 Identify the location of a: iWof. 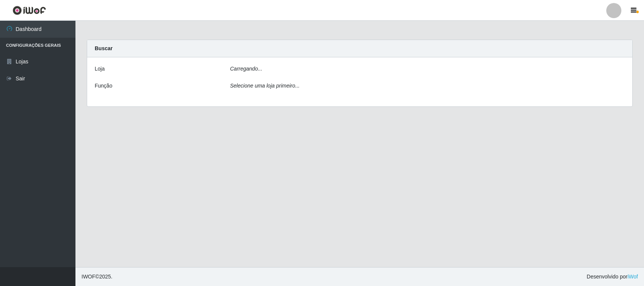
(632, 276).